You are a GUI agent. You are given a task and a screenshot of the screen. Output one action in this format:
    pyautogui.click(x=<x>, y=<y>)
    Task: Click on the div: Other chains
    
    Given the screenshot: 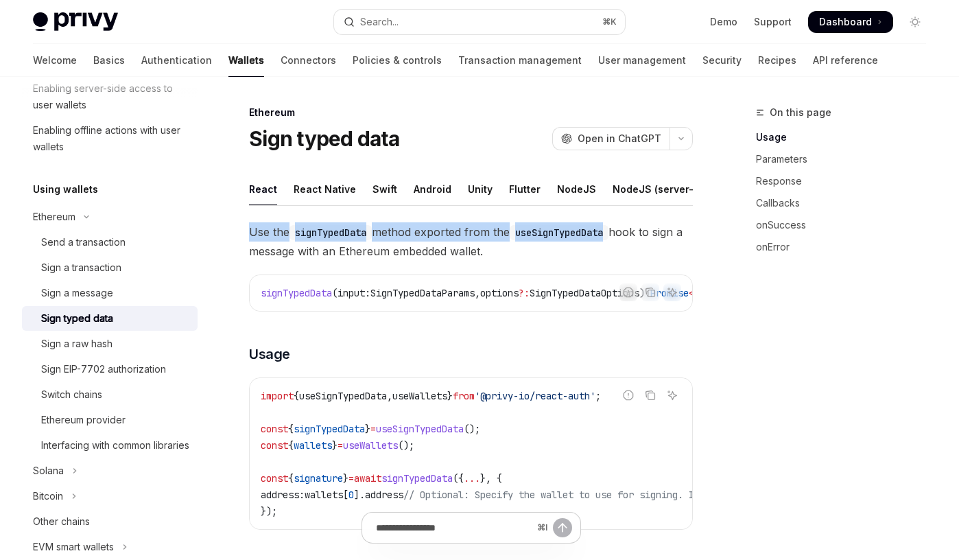 What is the action you would take?
    pyautogui.click(x=61, y=521)
    